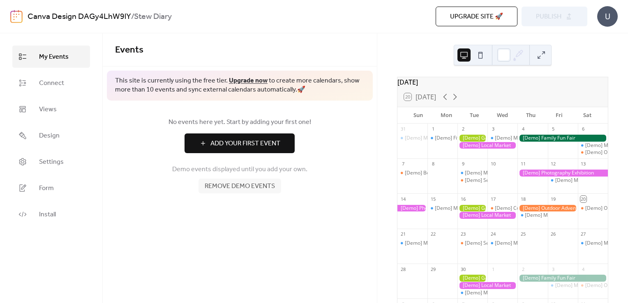 This screenshot has width=628, height=303. What do you see at coordinates (49, 136) in the screenshot?
I see `span: Design` at bounding box center [49, 136].